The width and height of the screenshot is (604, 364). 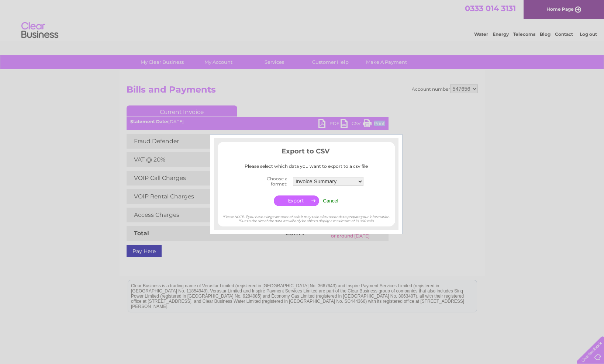 I want to click on a: 0333 014 3131, so click(x=490, y=8).